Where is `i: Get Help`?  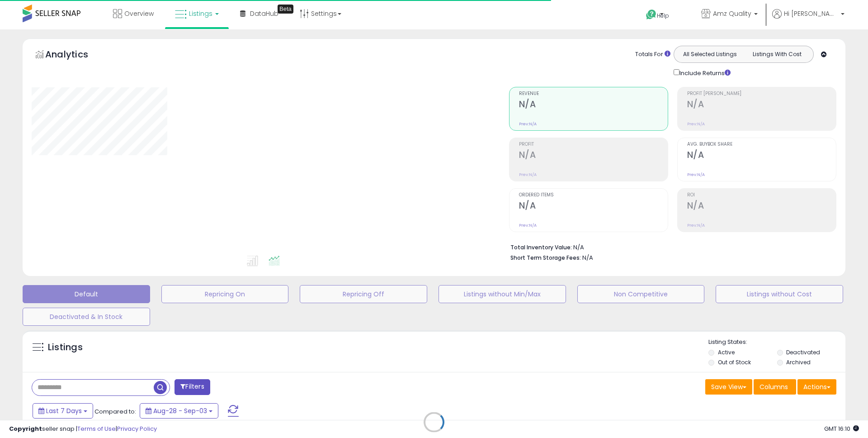 i: Get Help is located at coordinates (651, 14).